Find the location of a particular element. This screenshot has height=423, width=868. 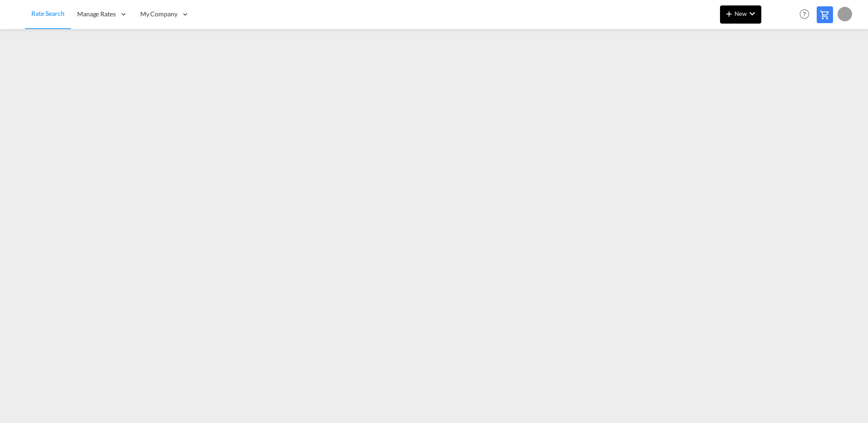

div: Help is located at coordinates (807, 15).